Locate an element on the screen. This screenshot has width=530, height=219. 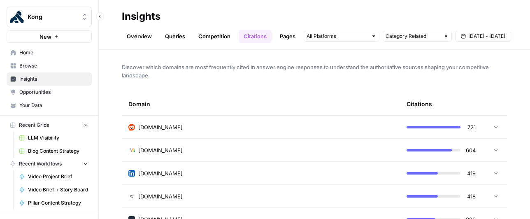
a: Insights is located at coordinates (49, 79).